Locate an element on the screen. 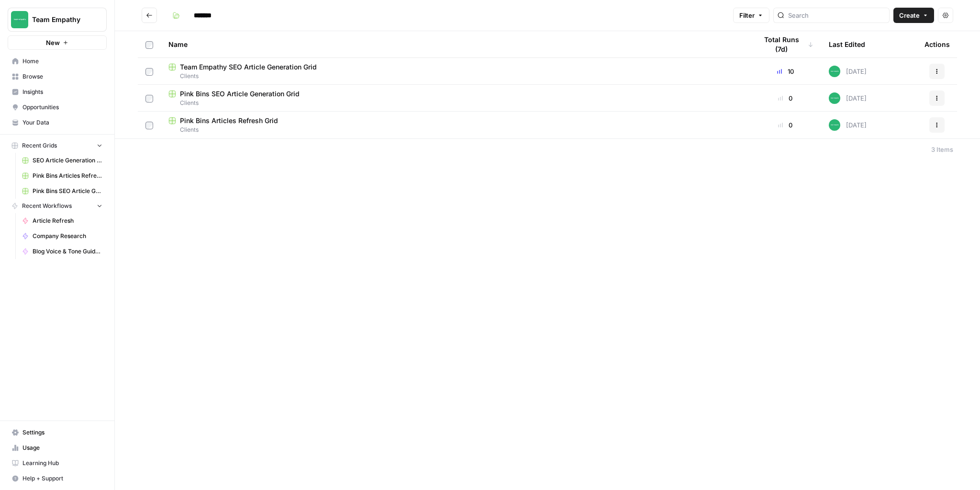 Image resolution: width=980 pixels, height=490 pixels. input: Search is located at coordinates (836, 15).